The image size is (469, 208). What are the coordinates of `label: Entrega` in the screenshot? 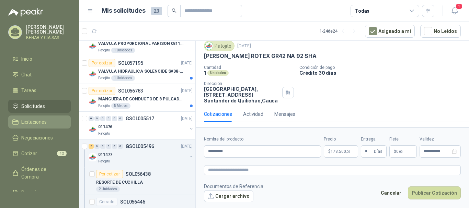 It's located at (373, 139).